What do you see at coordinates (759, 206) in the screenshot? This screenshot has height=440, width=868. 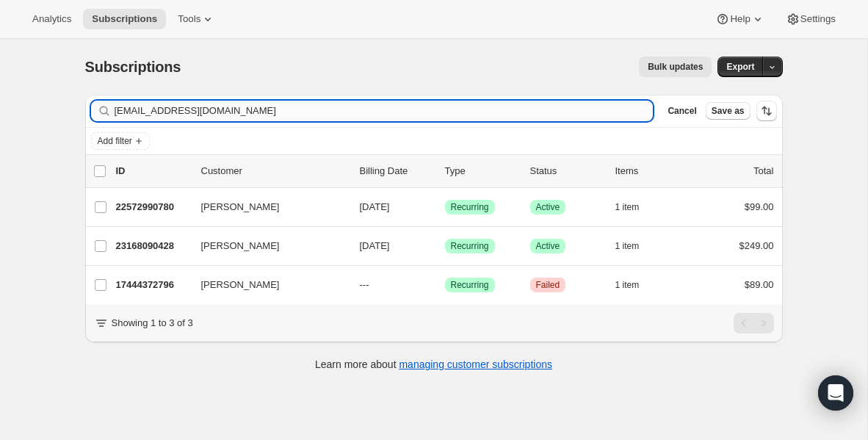 I see `span: $99.00` at bounding box center [759, 206].